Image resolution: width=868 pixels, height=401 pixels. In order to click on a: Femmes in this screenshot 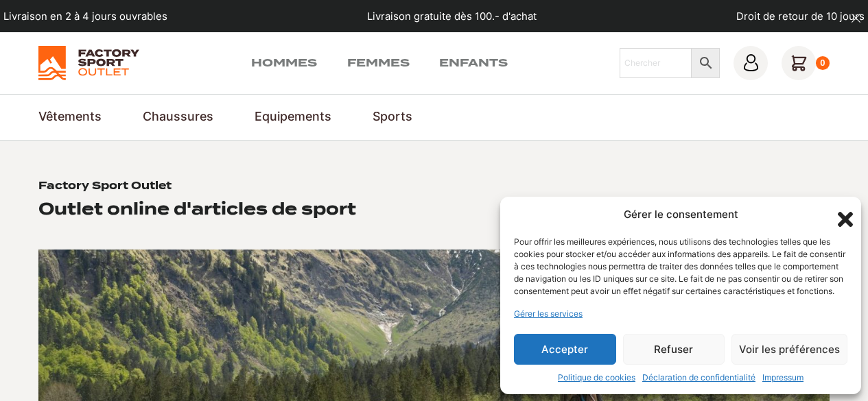, I will do `click(378, 63)`.